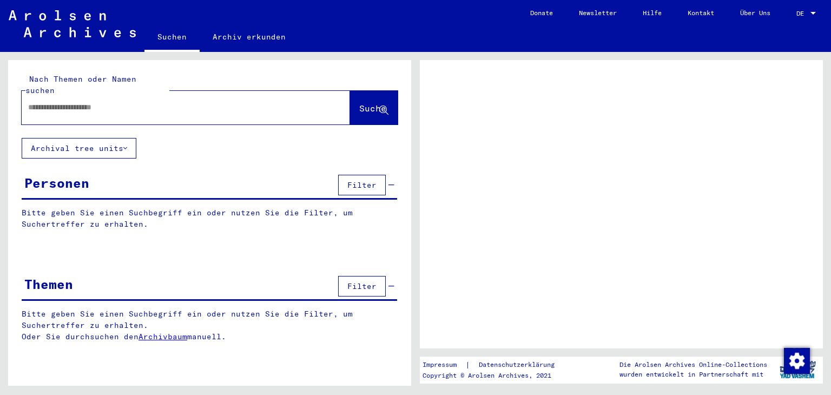 This screenshot has height=395, width=831. Describe the element at coordinates (373, 108) in the screenshot. I see `span: Suche` at that location.